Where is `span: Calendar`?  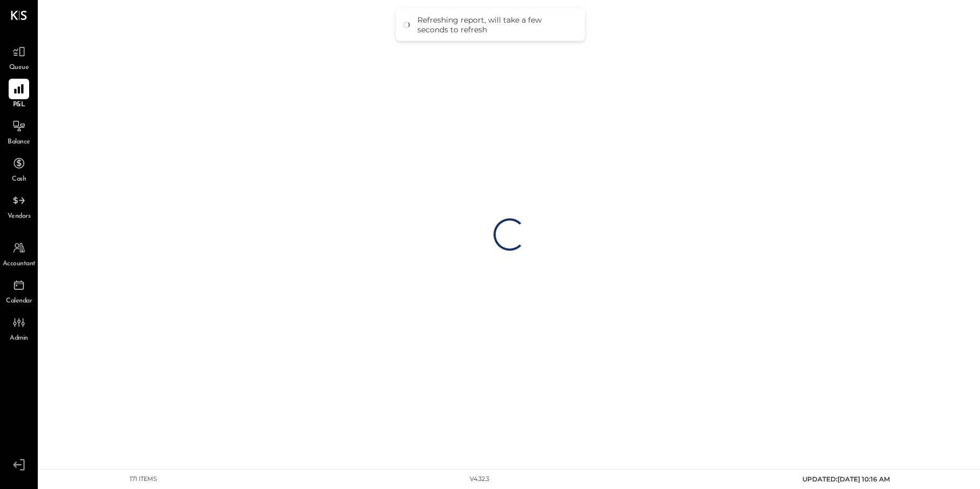 span: Calendar is located at coordinates (19, 302).